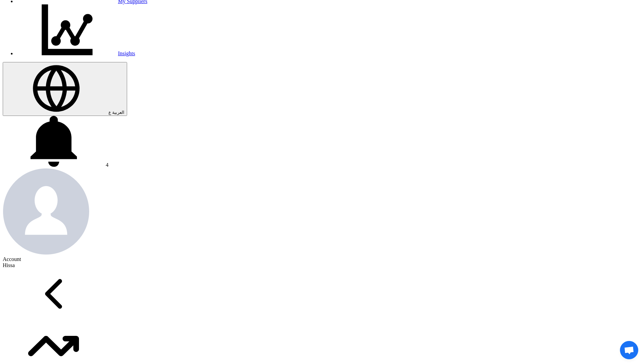  What do you see at coordinates (322, 265) in the screenshot?
I see `div: Hissa` at bounding box center [322, 265].